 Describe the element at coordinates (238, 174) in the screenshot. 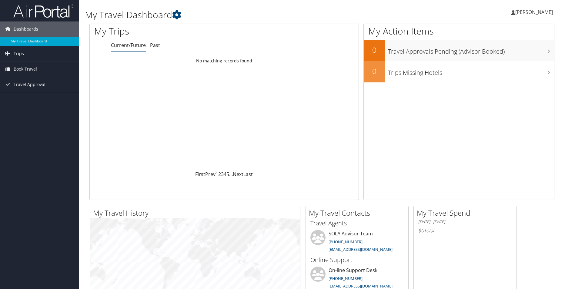

I see `a: Next` at that location.